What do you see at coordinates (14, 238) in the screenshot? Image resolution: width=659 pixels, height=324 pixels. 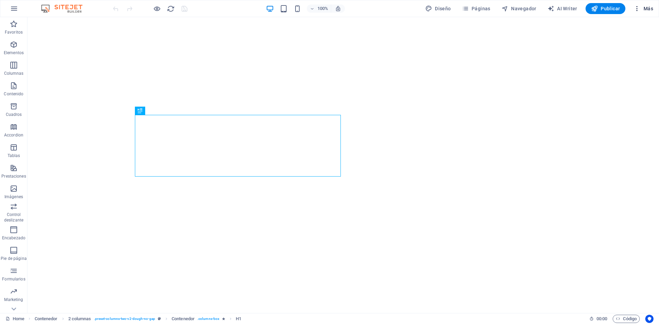 I see `p: Encabezado` at bounding box center [14, 238].